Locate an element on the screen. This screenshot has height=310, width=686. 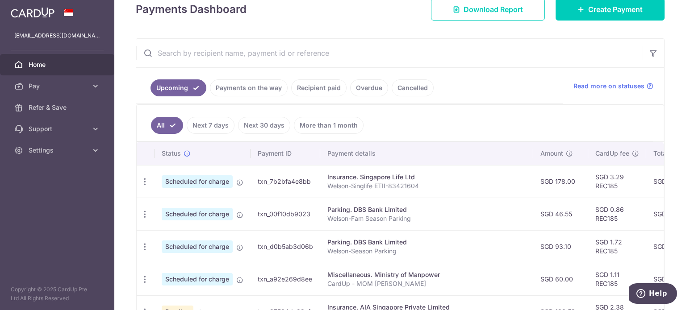
p: Welson-Fam Season Parking is located at coordinates (426, 219).